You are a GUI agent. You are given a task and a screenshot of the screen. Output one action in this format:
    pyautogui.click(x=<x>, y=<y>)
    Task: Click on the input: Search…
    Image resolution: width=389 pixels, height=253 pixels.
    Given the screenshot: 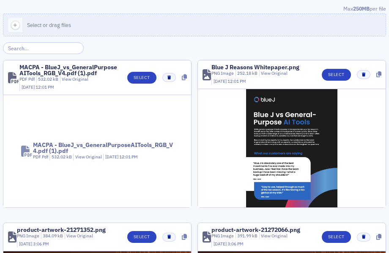 What is the action you would take?
    pyautogui.click(x=43, y=48)
    